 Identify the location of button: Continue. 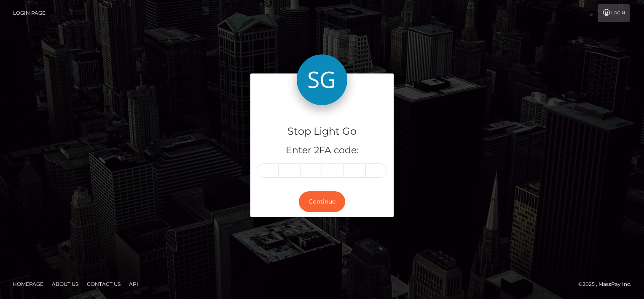
(322, 201).